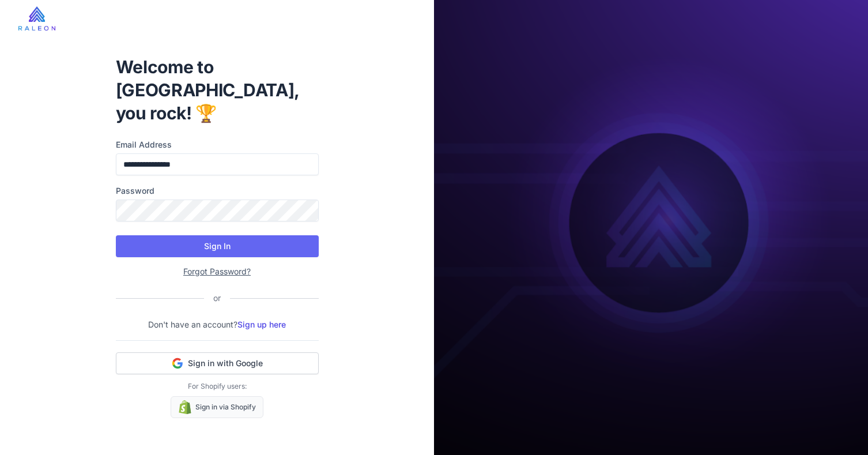 This screenshot has width=868, height=455. I want to click on span: Sign in with Google, so click(225, 363).